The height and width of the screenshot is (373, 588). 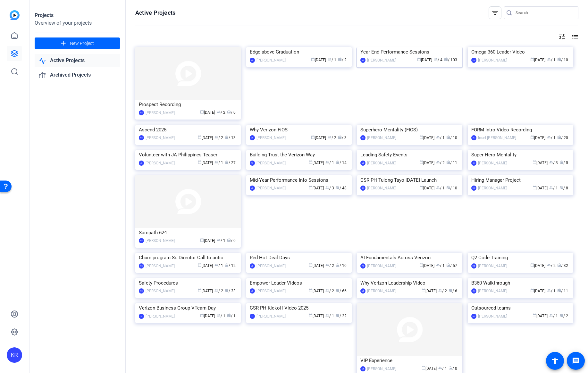 What do you see at coordinates (563, 138) in the screenshot?
I see `span: / 20` at bounding box center [563, 138].